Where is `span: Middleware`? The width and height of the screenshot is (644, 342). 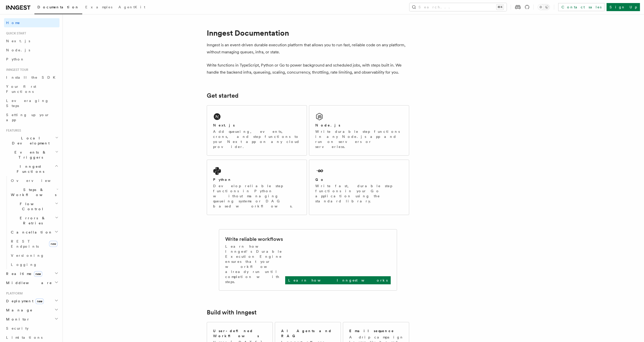
span: Middleware is located at coordinates (28, 283).